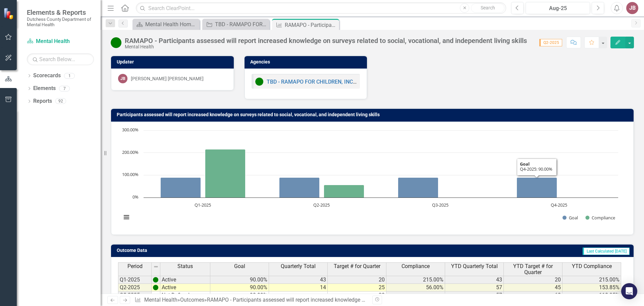 Image resolution: width=644 pixels, height=306 pixels. Describe the element at coordinates (135, 280) in the screenshot. I see `td: Q1-2025` at that location.